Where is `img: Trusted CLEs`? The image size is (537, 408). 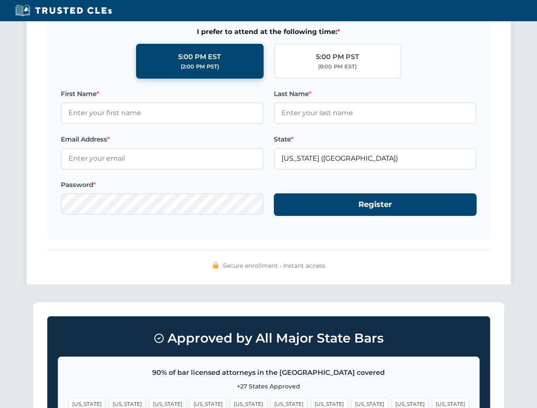
img: Trusted CLEs is located at coordinates (63, 11).